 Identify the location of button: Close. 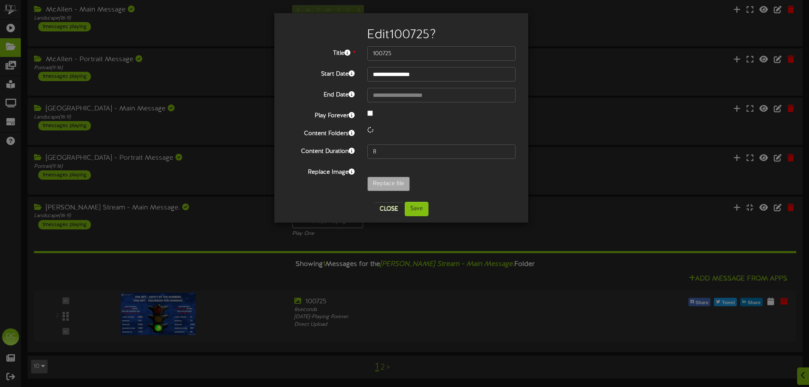
(388, 209).